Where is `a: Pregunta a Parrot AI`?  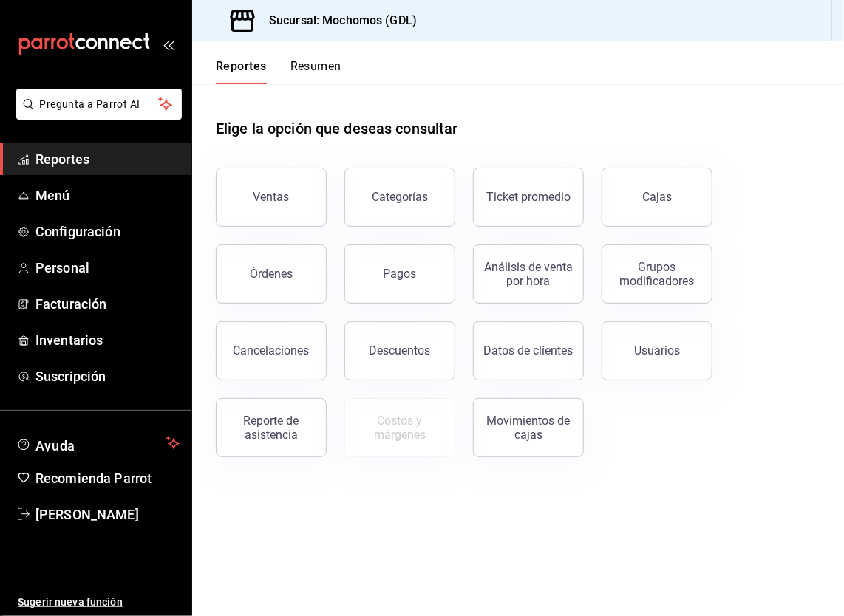
a: Pregunta a Parrot AI is located at coordinates (96, 114).